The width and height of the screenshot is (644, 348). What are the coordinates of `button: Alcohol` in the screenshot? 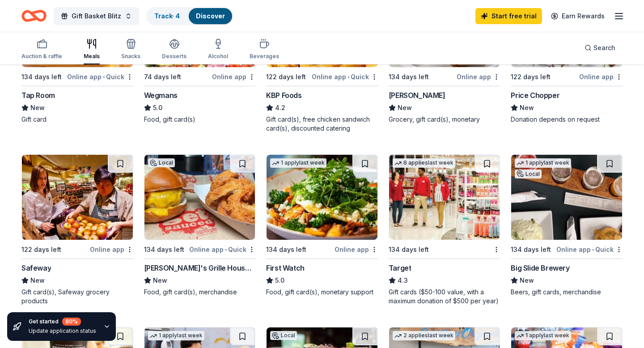 It's located at (218, 50).